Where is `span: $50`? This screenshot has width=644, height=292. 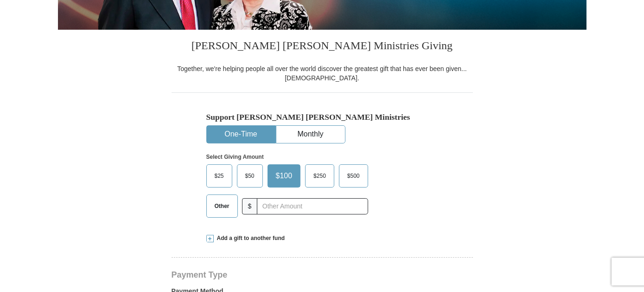
span: $50 is located at coordinates (250, 176).